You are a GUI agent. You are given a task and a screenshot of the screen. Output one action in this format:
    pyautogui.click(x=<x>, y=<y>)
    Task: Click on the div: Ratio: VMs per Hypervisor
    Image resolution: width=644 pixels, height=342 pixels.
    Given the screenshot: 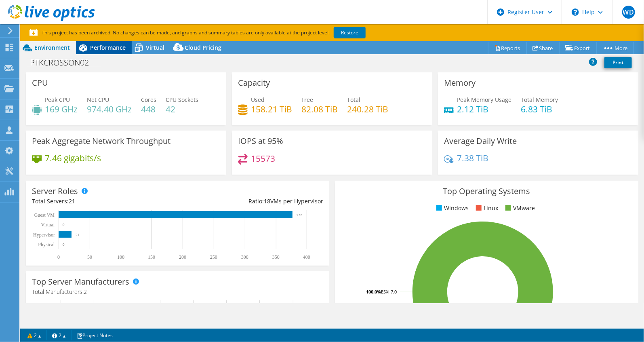 What is the action you would take?
    pyautogui.click(x=250, y=201)
    